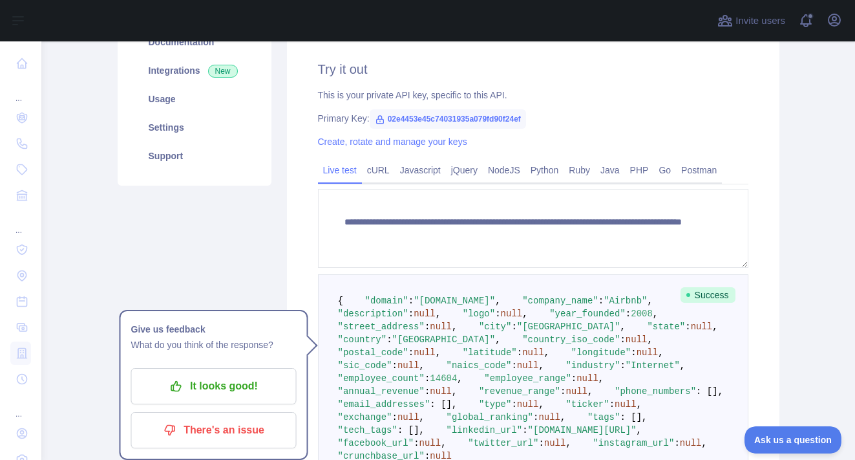 This screenshot has height=460, width=855. I want to click on span: "street_address", so click(381, 326).